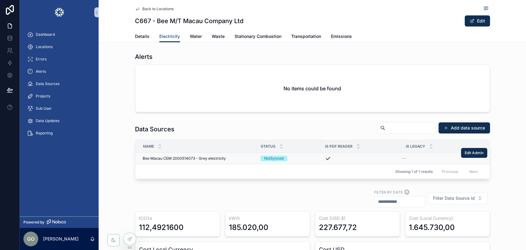 The height and width of the screenshot is (250, 526). I want to click on span: Bee Macau CEM 2000514073 - Grey electricity, so click(184, 158).